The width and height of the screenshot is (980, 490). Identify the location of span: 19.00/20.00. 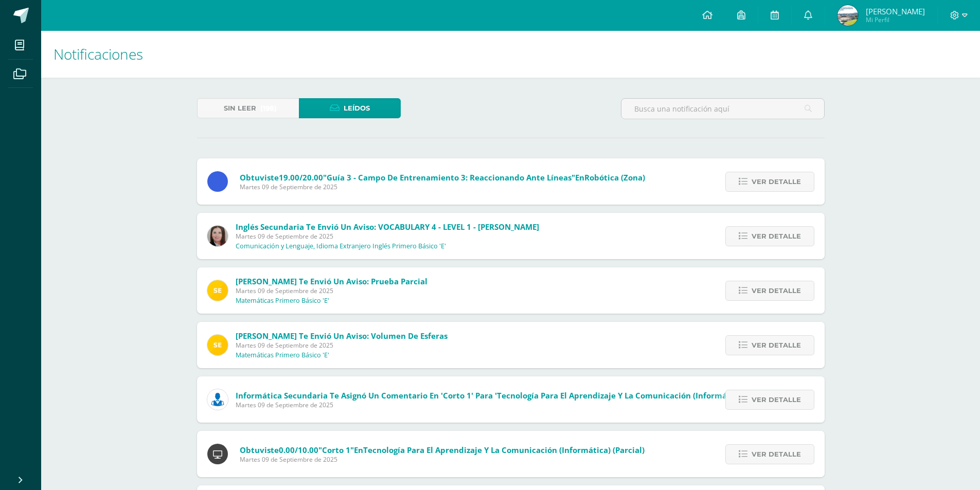
(301, 178).